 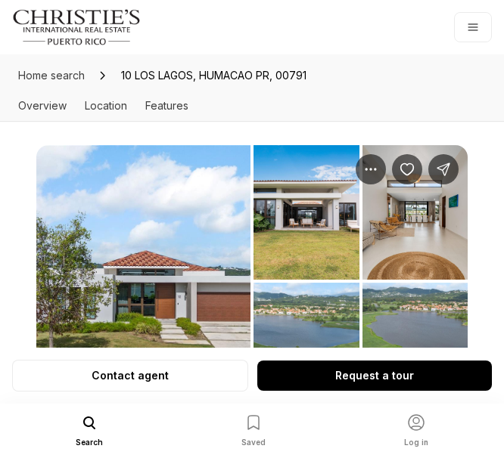 I want to click on span: Log in, so click(x=416, y=442).